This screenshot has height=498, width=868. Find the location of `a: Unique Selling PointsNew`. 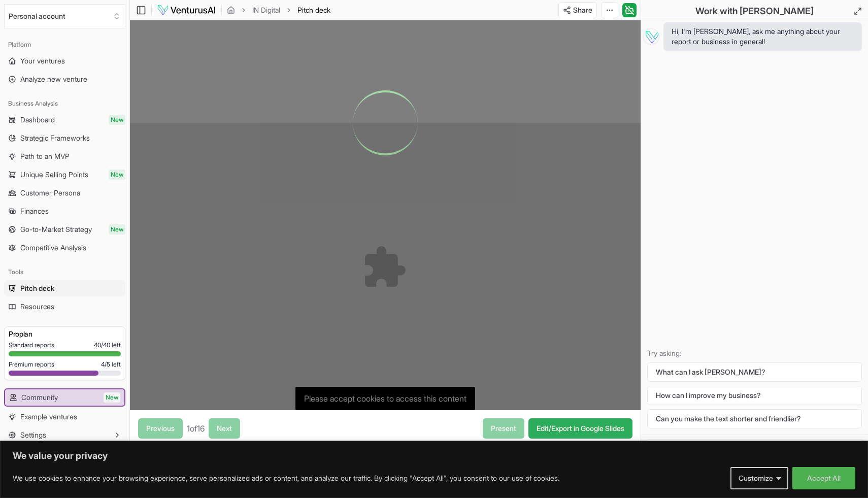

a: Unique Selling PointsNew is located at coordinates (65, 175).